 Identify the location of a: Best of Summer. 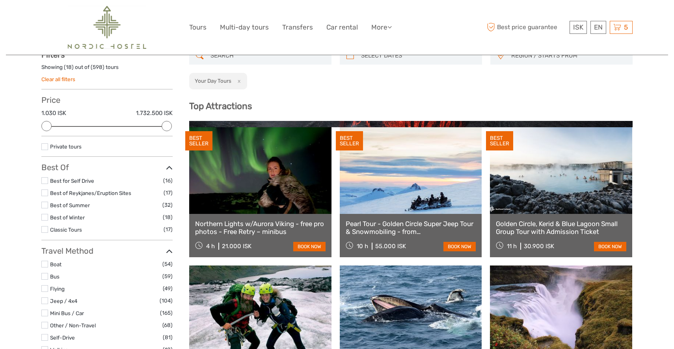
(70, 205).